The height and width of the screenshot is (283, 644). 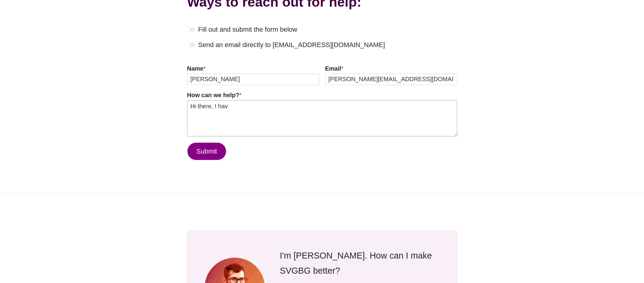 I want to click on label: Email, so click(x=391, y=68).